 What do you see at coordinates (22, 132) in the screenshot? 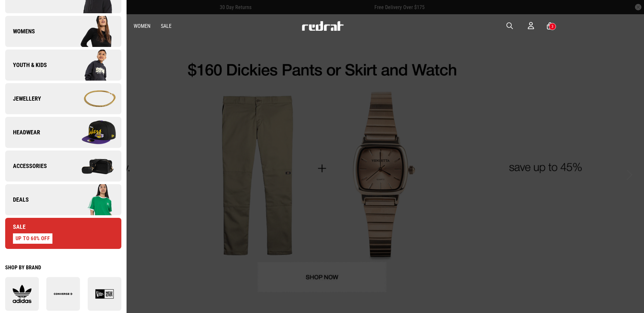
I see `span: Headwear` at bounding box center [22, 132].